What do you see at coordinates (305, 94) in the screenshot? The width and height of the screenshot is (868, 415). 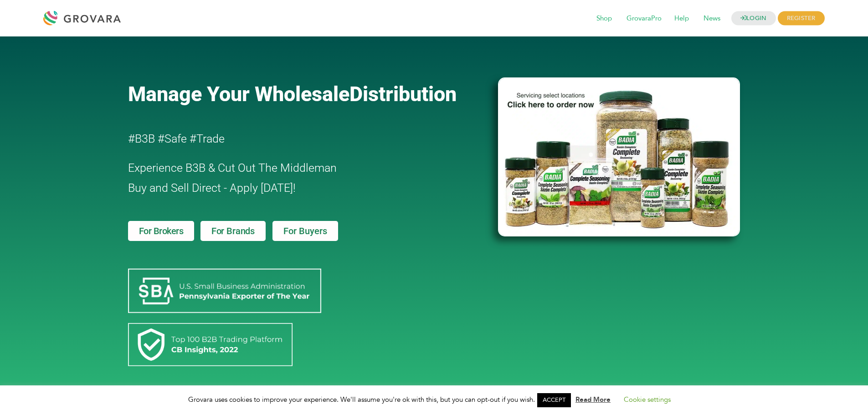 I see `a: Manage Your WholesaleDistribution` at bounding box center [305, 94].